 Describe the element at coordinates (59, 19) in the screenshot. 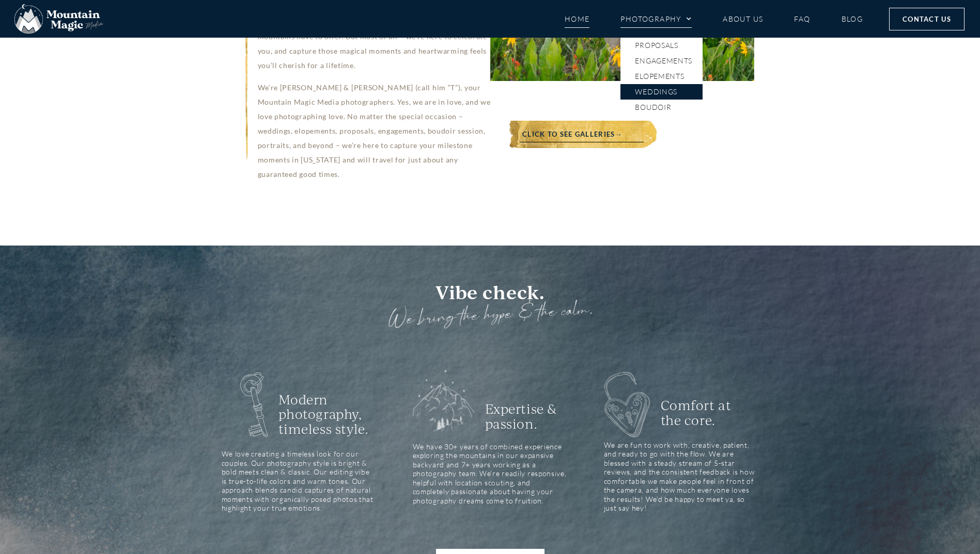

I see `a: Mountain Magic Media photography logo Crested Butte Photographer` at that location.